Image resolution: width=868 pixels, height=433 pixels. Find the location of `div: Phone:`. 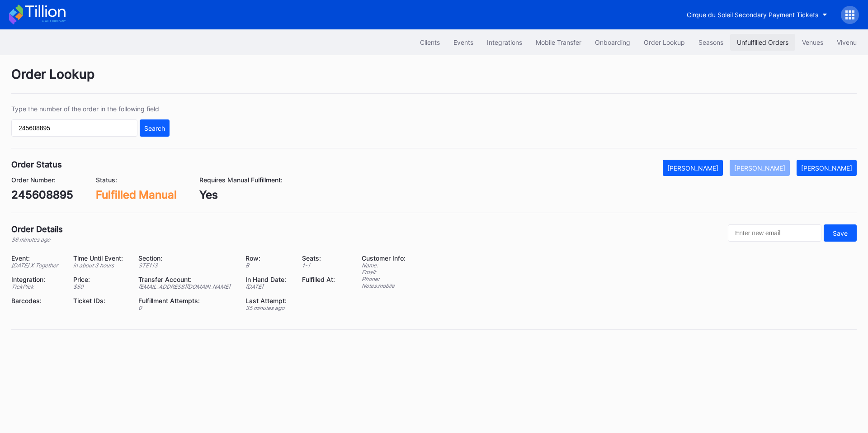

div: Phone: is located at coordinates (383, 279).